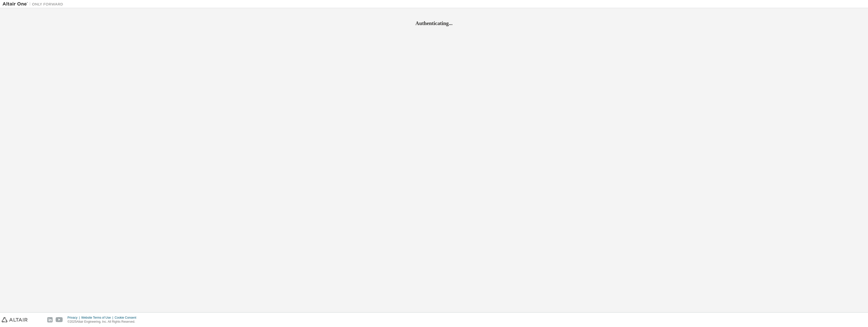 Image resolution: width=868 pixels, height=327 pixels. I want to click on img: altair_logo.svg, so click(14, 319).